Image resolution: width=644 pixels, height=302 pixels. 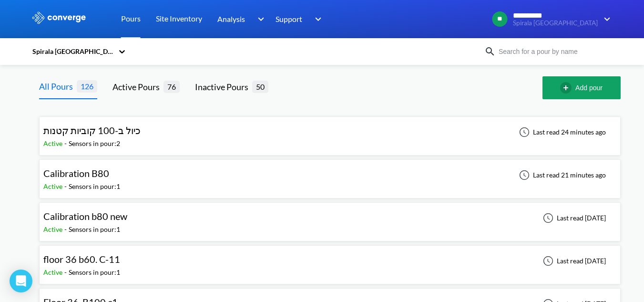 What do you see at coordinates (561, 175) in the screenshot?
I see `div: Last read 21 minutes ago` at bounding box center [561, 175].